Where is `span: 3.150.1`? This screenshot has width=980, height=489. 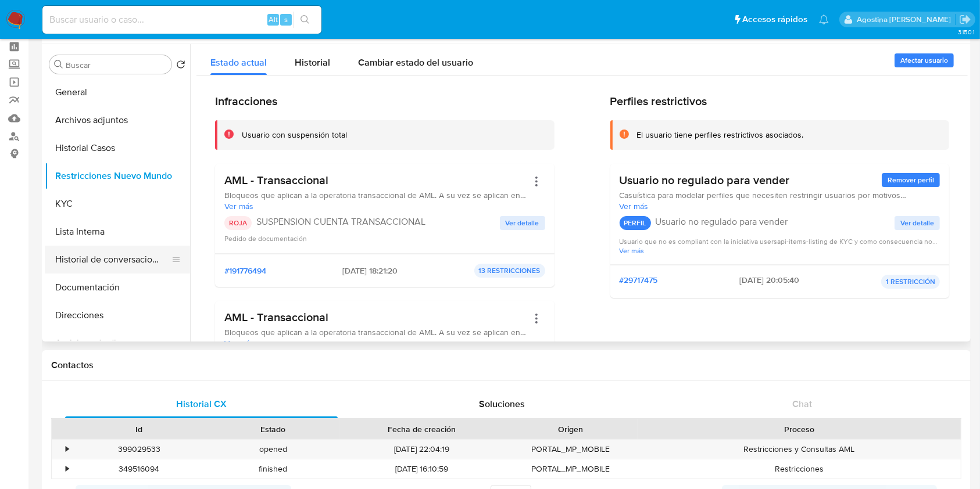
span: 3.150.1 is located at coordinates (966, 32).